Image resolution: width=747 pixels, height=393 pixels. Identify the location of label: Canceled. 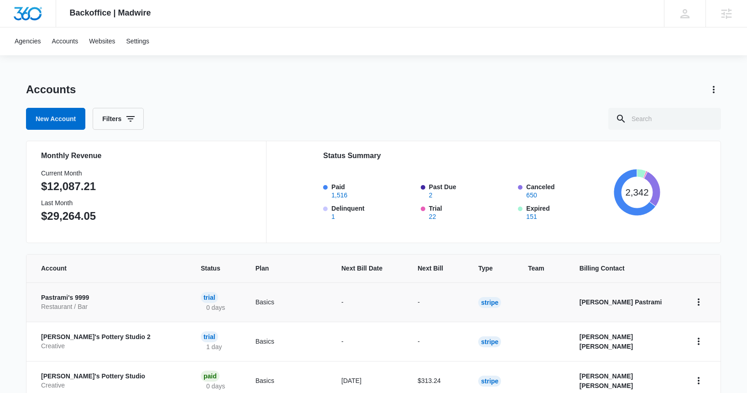
(568, 190).